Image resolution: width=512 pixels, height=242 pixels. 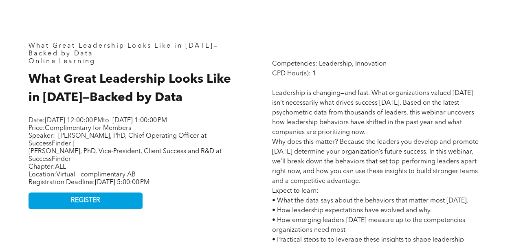 I want to click on span: ALL, so click(x=60, y=167).